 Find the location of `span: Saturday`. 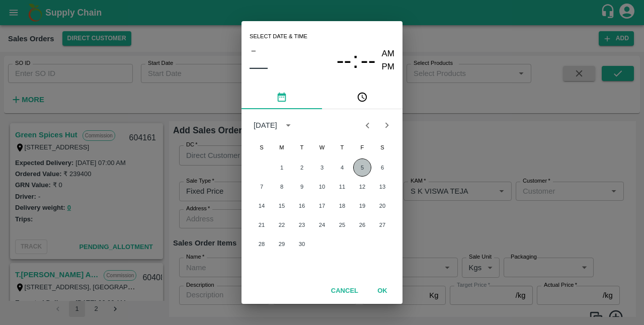

span: Saturday is located at coordinates (382, 148).